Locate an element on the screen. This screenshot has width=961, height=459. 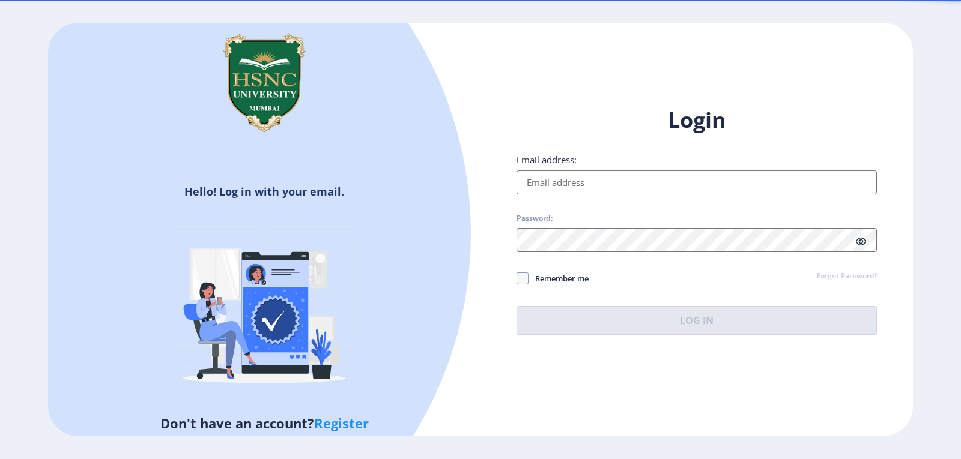
button: Log In is located at coordinates (697, 321).